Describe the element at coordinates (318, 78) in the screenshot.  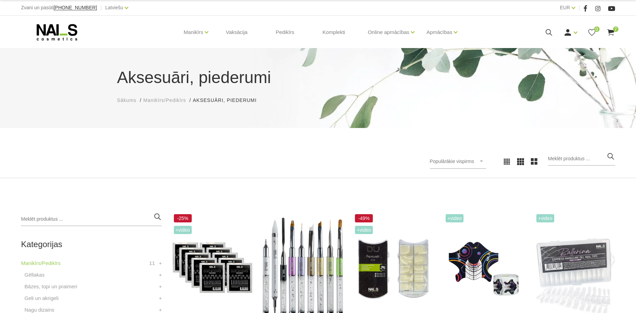
I see `h1: Aksesuāri, piederumi` at that location.